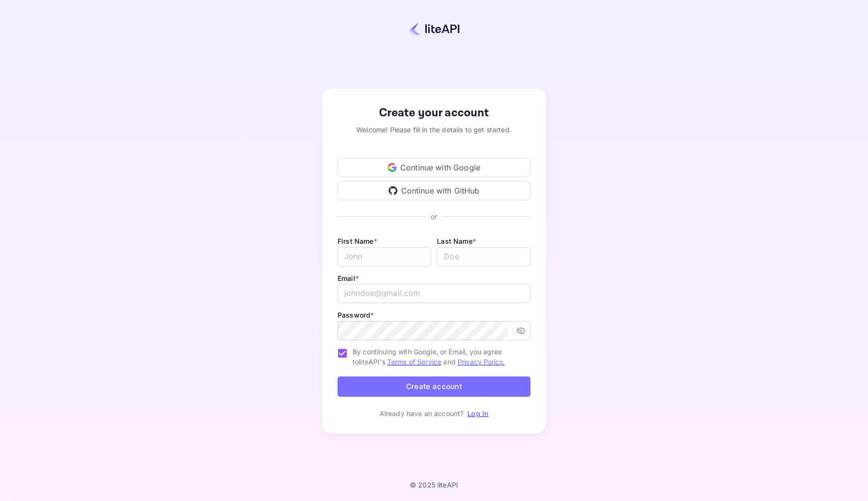 The image size is (868, 501). Describe the element at coordinates (434, 294) in the screenshot. I see `input: johndoe@gmail.com` at that location.